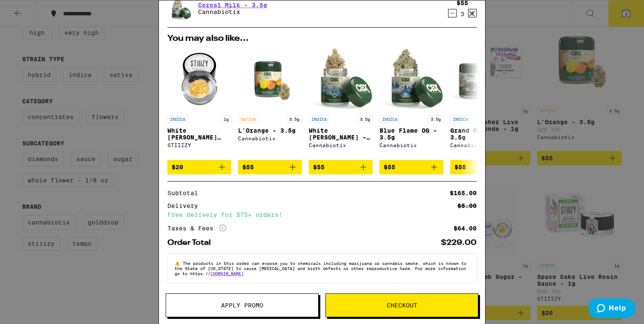 Image resolution: width=644 pixels, height=324 pixels. I want to click on div: Taxes & Fees, so click(197, 229).